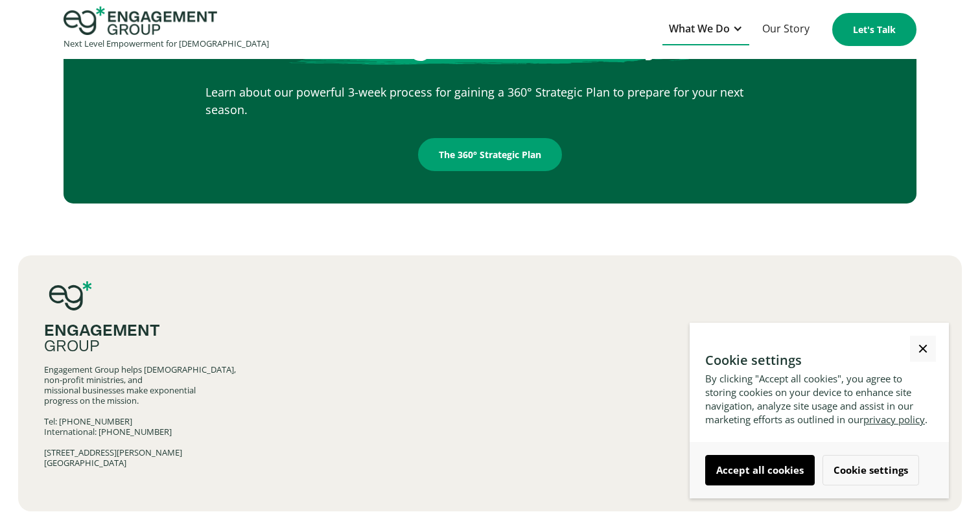  I want to click on div: © Copyright 2025 Engagement Group. All rights reserved., so click(490, 476).